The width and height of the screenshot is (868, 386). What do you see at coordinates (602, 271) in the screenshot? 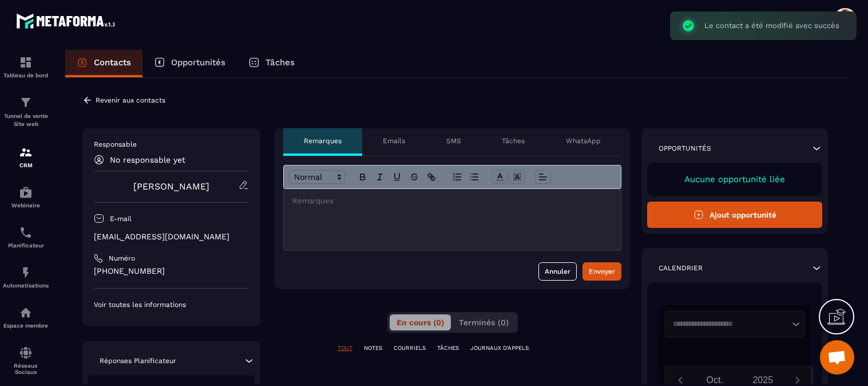
I see `button: Envoyer` at bounding box center [602, 271].